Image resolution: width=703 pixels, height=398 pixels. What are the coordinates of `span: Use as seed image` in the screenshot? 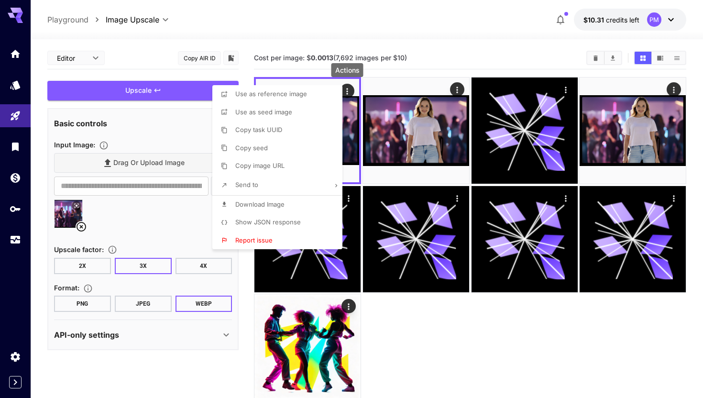 It's located at (264, 112).